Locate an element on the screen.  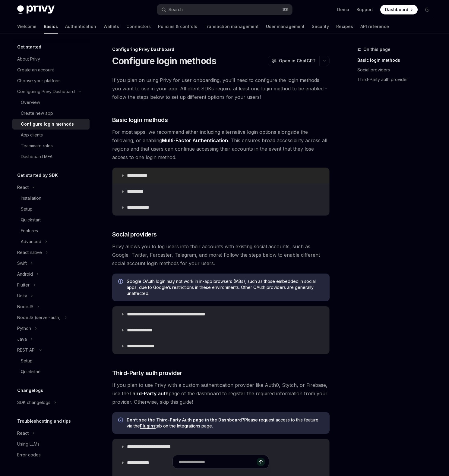
a: API reference is located at coordinates (375, 26).